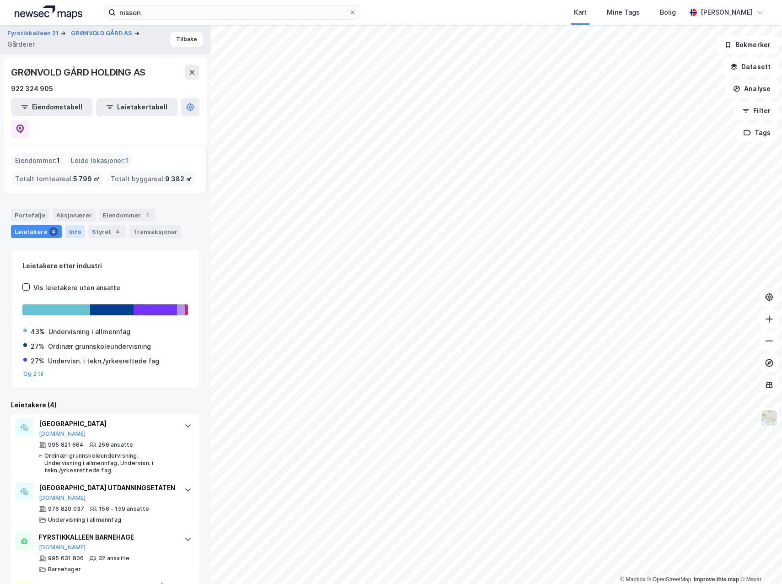  I want to click on div: 1, so click(147, 215).